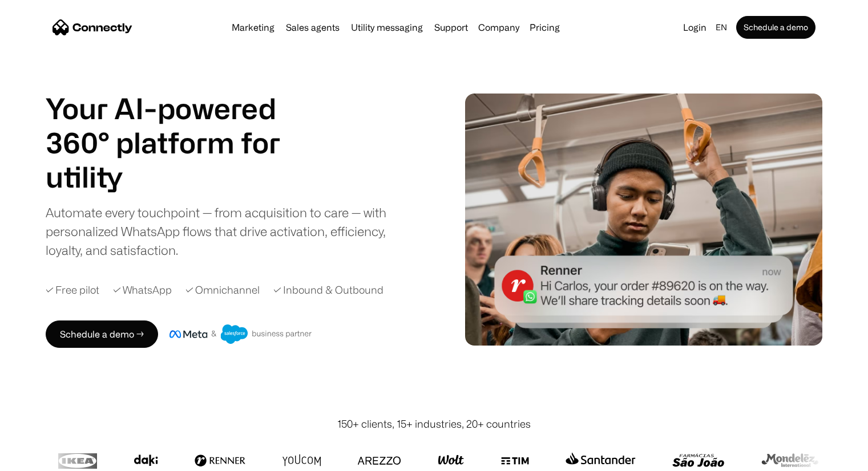  Describe the element at coordinates (434, 424) in the screenshot. I see `div: 150+ clients, 15+ industries, 20+ countries` at that location.